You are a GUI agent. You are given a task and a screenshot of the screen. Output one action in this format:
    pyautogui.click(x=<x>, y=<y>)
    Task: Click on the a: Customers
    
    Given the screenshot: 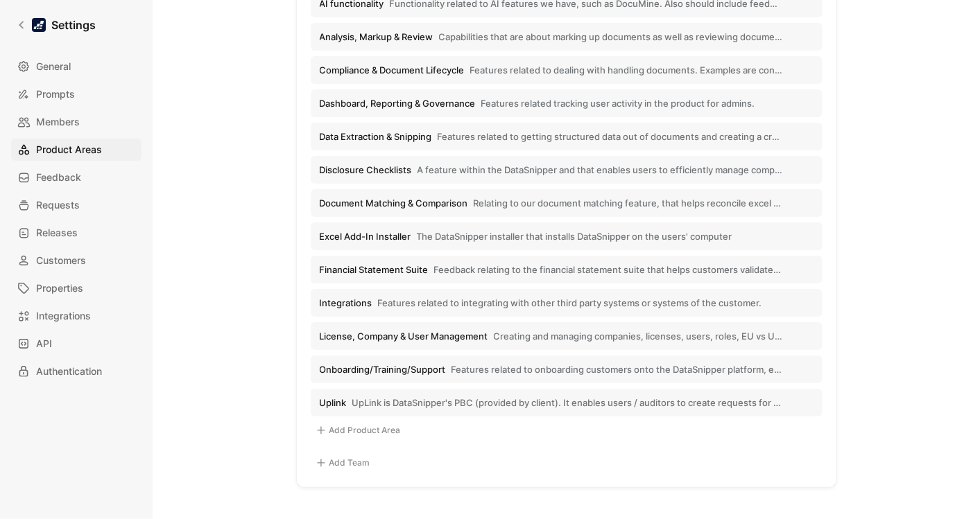 What is the action you would take?
    pyautogui.click(x=76, y=261)
    